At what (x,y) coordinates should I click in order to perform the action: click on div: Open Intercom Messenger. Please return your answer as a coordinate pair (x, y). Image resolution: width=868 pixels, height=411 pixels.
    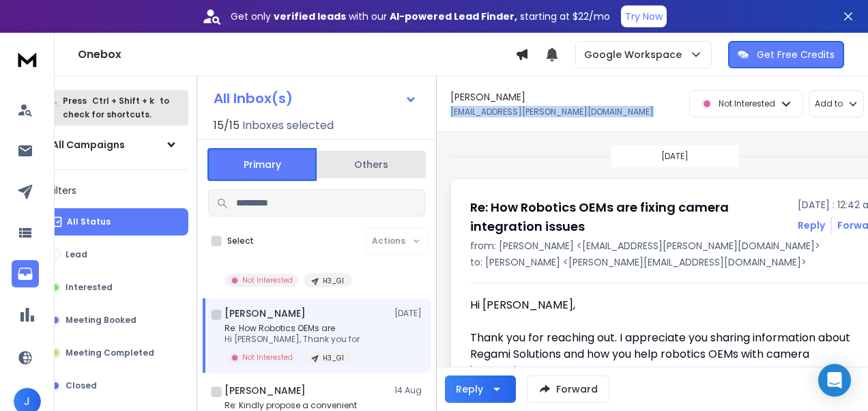
    Looking at the image, I should click on (835, 380).